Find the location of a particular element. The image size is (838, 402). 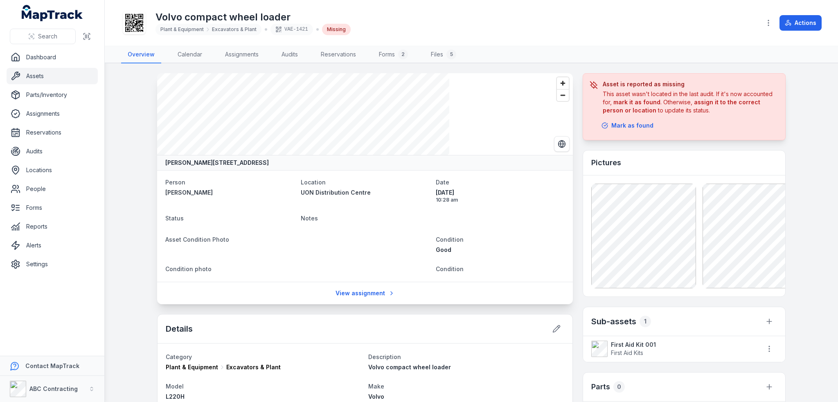

span: Good is located at coordinates (444, 250).